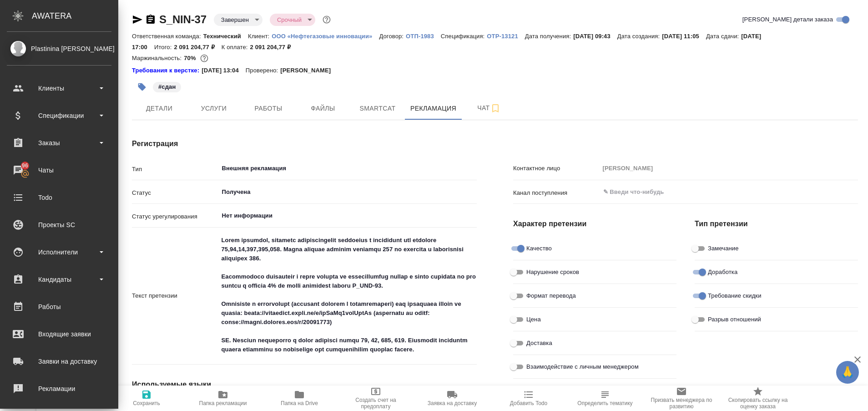 The width and height of the screenshot is (868, 411). What do you see at coordinates (734, 319) in the screenshot?
I see `span: Разрыв отношений` at bounding box center [734, 319].